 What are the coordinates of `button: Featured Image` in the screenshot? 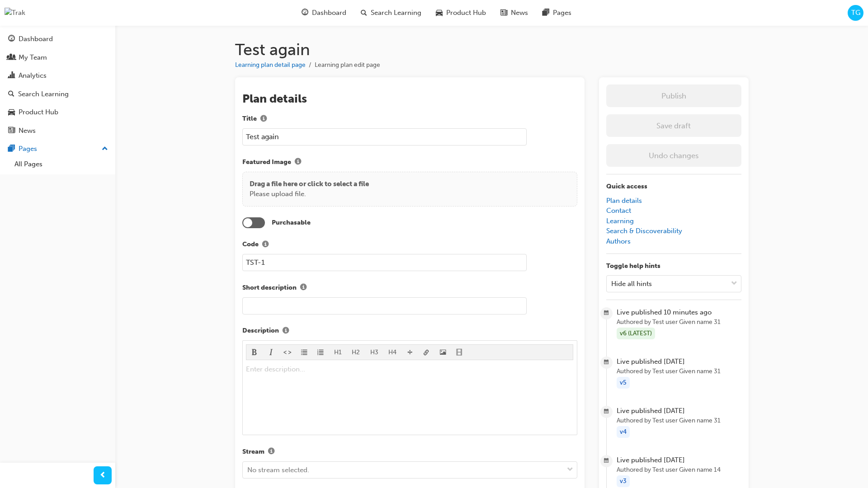 It's located at (298, 162).